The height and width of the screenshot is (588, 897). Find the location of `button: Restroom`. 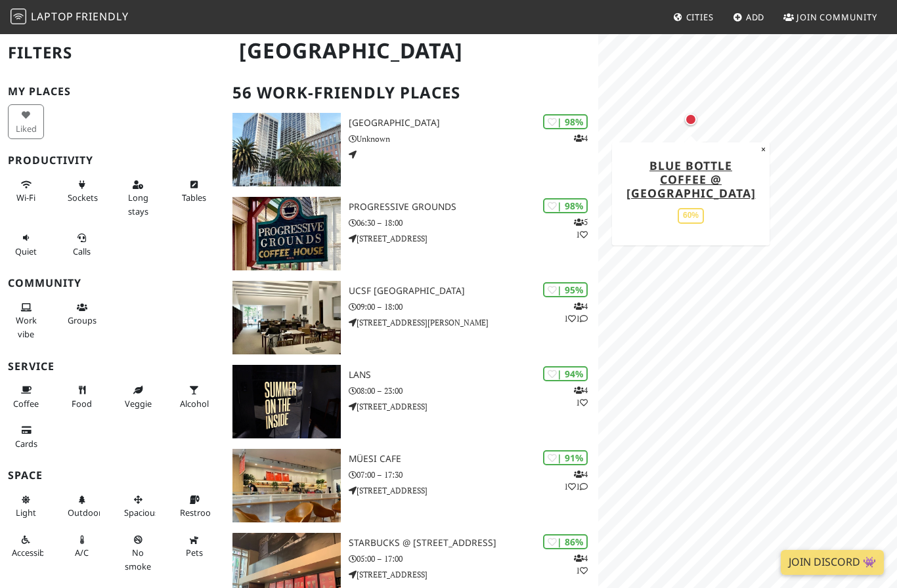

button: Restroom is located at coordinates (193, 506).